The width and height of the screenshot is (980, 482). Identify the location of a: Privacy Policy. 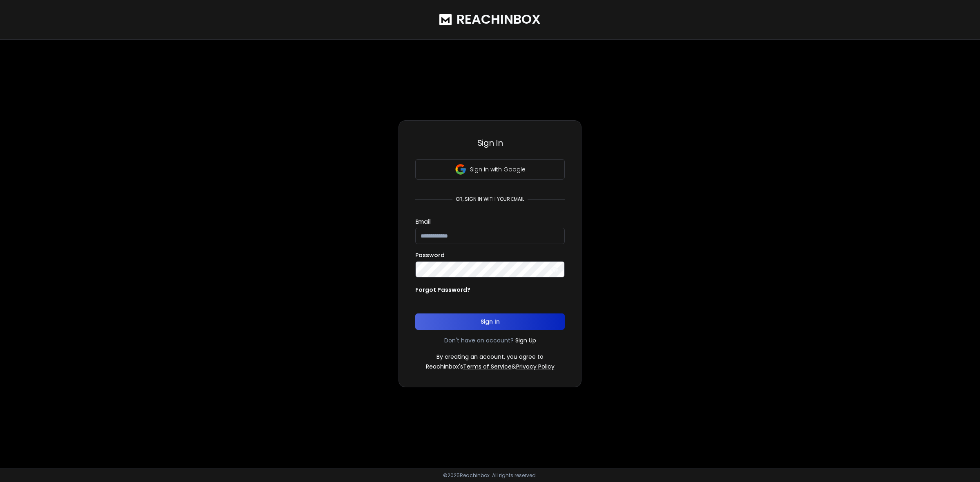
(535, 366).